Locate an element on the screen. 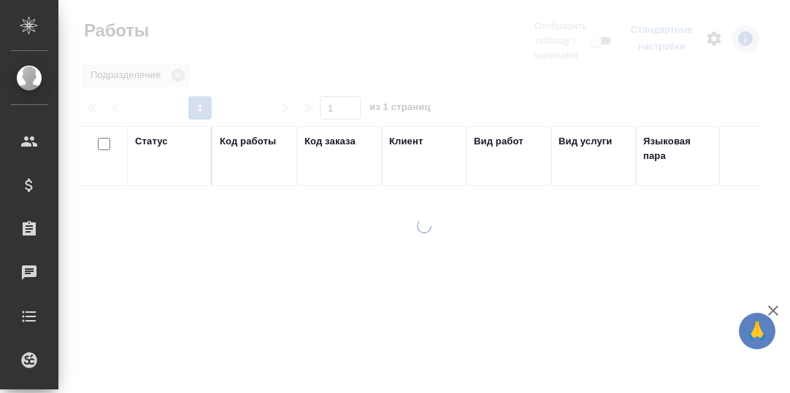 The image size is (790, 393). div: Код заказа is located at coordinates (330, 142).